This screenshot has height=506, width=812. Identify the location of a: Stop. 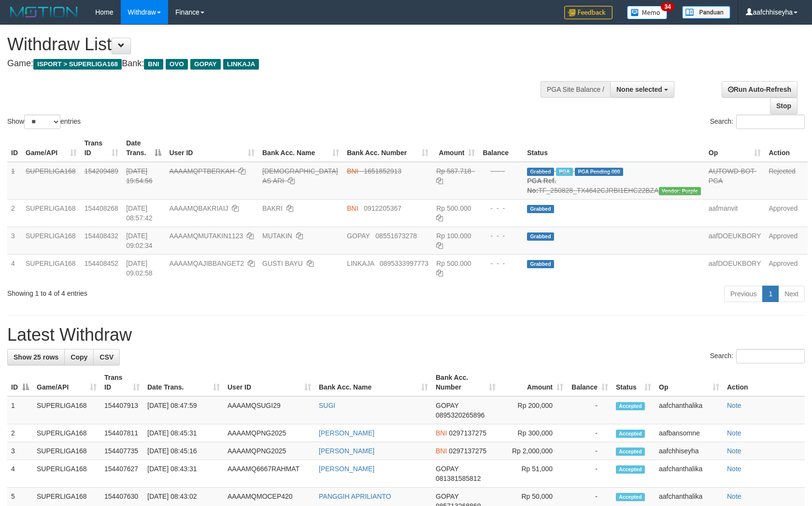
(784, 105).